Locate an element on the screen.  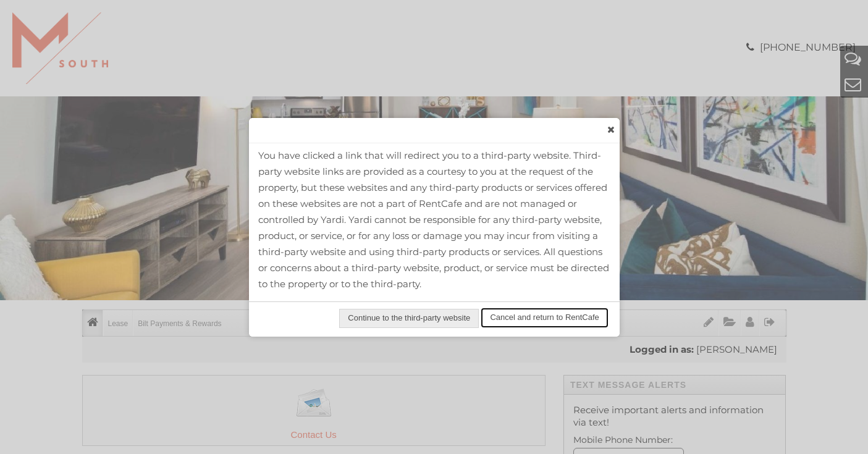
a: close is located at coordinates (611, 129).